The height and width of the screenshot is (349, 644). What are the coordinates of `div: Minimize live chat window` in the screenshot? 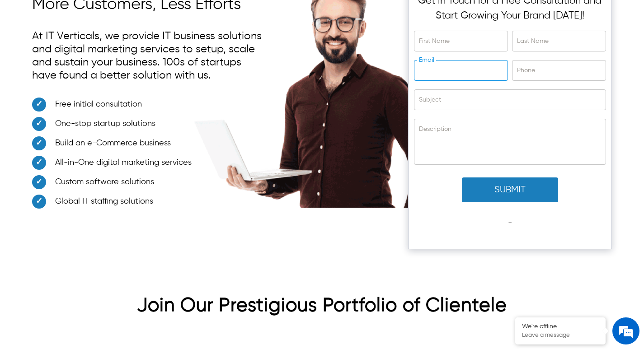 It's located at (159, 15).